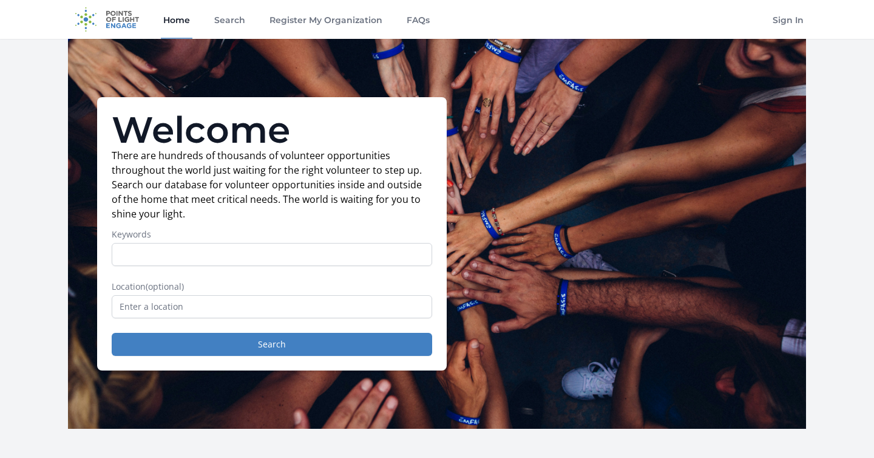  I want to click on span: (optional), so click(165, 286).